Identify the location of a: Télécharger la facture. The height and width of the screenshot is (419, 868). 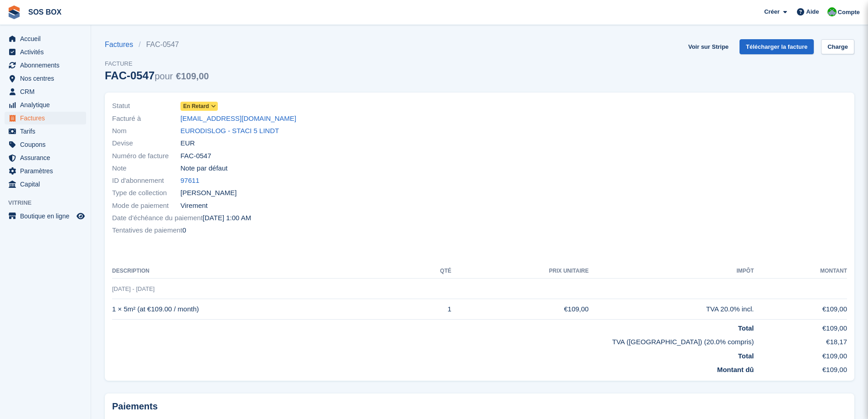
(777, 46).